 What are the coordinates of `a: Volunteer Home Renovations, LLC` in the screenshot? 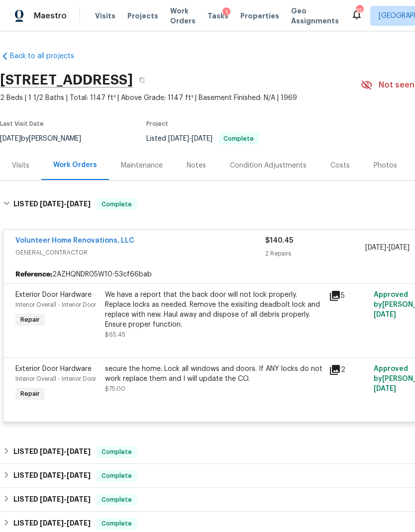 It's located at (75, 240).